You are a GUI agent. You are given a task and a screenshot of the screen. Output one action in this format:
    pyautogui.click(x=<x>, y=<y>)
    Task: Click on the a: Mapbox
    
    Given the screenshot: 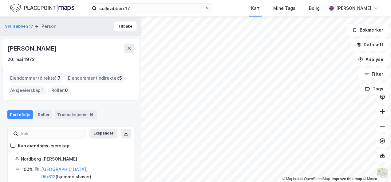 What is the action you would take?
    pyautogui.click(x=290, y=179)
    